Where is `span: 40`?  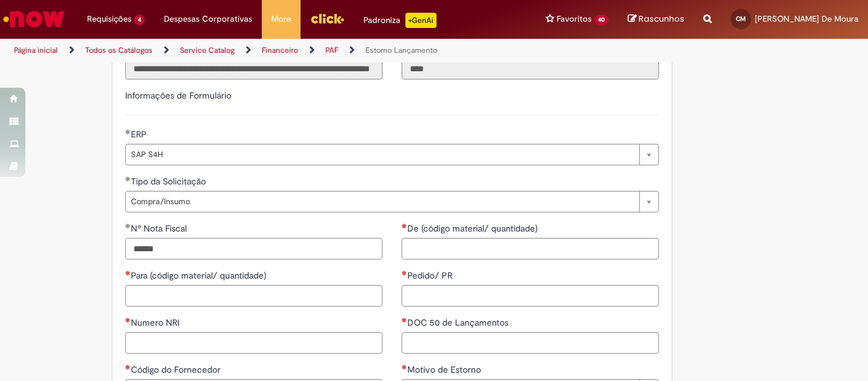 span: 40 is located at coordinates (601, 20).